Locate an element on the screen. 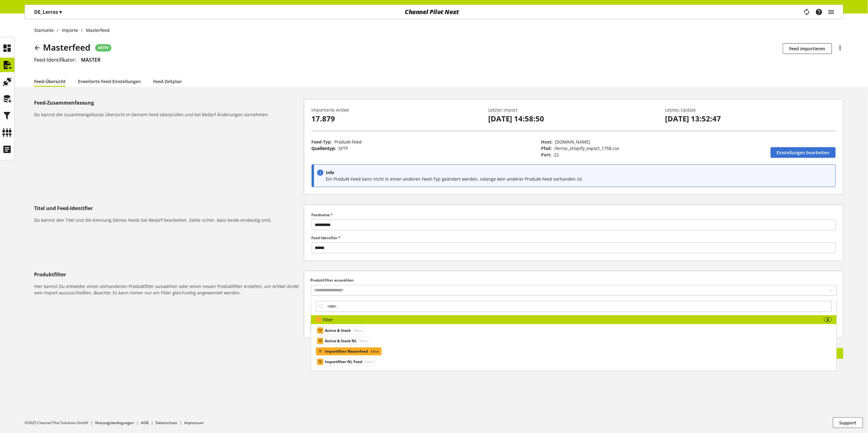 The width and height of the screenshot is (868, 433). span: Feed-Identifier * is located at coordinates (326, 238).